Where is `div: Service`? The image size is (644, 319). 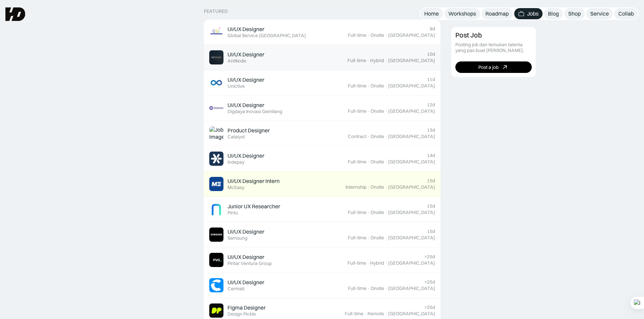
div: Service is located at coordinates (600, 13).